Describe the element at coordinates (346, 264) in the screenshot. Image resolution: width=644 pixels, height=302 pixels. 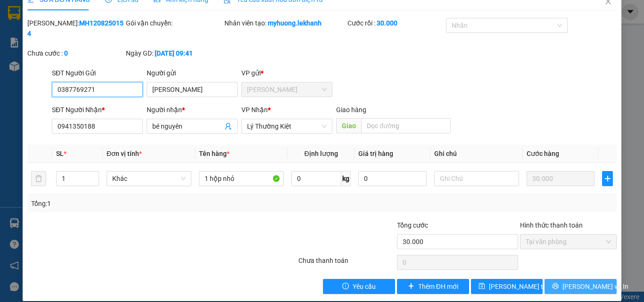
I see `div: Chưa thanh toán` at that location.